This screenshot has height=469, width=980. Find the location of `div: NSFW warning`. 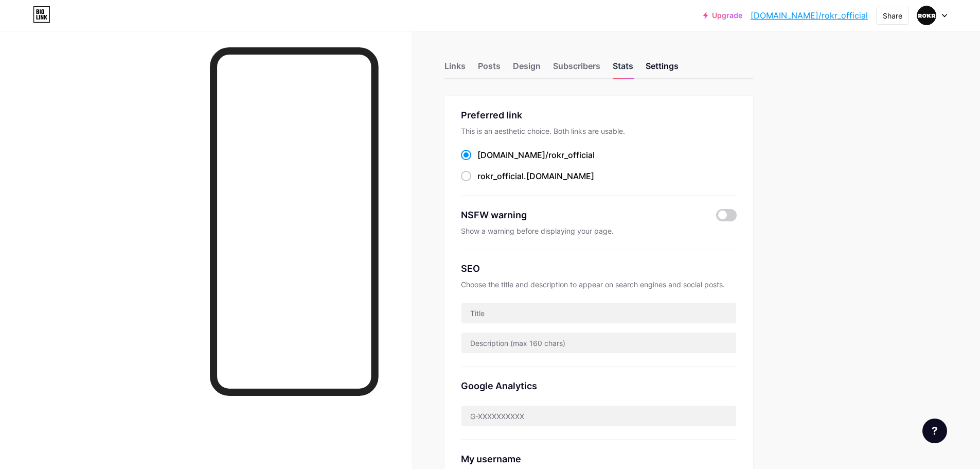

div: NSFW warning is located at coordinates (581, 215).